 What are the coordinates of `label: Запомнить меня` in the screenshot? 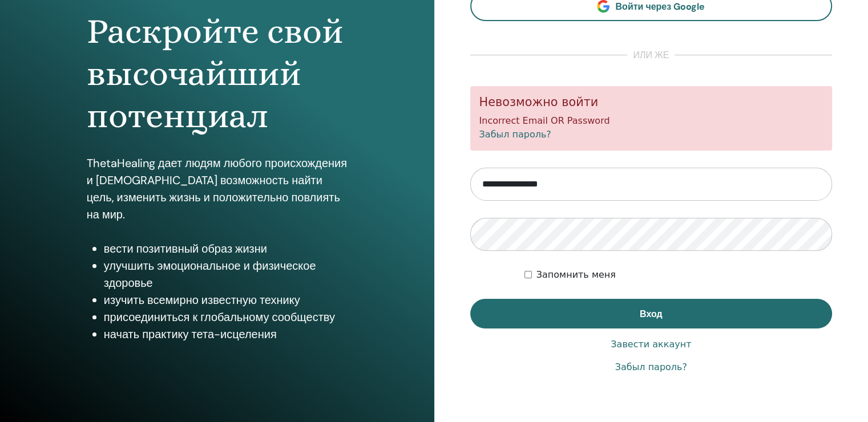 It's located at (575, 275).